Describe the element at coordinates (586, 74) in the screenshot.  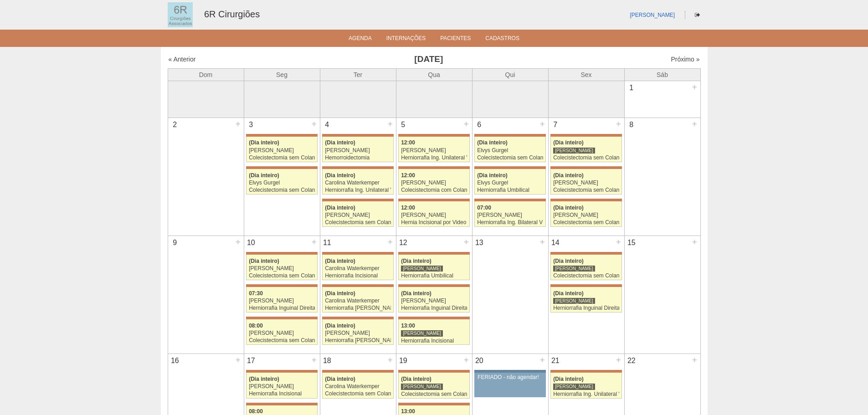
I see `th: Sex` at that location.